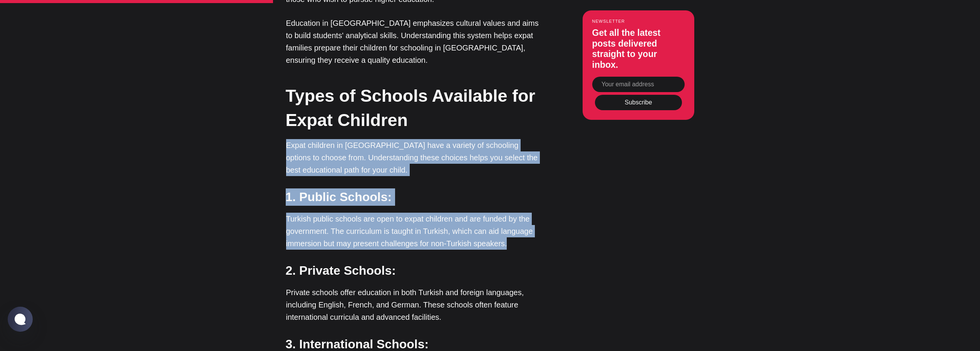 The image size is (980, 351). Describe the element at coordinates (339, 197) in the screenshot. I see `strong: 1. Public Schools:` at that location.